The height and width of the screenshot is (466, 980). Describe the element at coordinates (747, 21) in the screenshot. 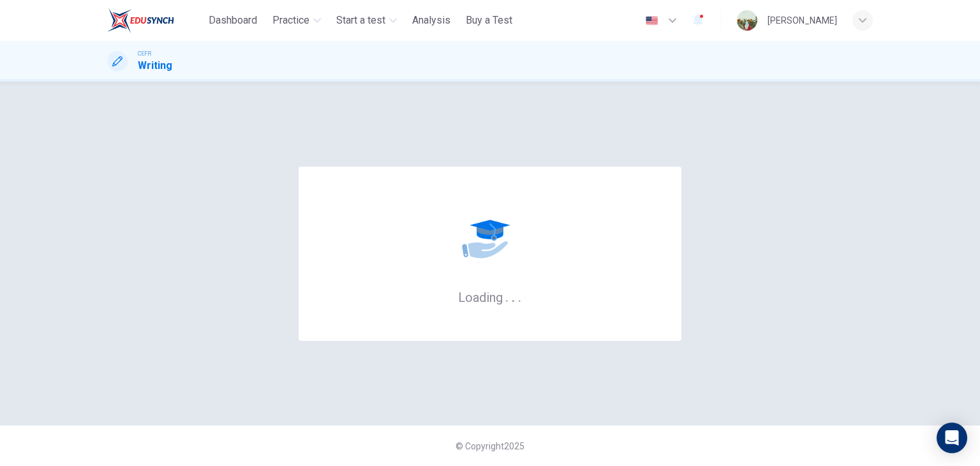

I see `img: Profile picture` at that location.